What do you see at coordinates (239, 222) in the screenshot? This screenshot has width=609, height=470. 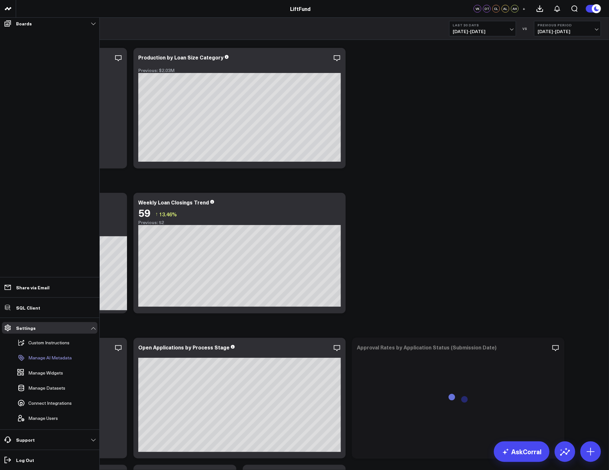 I see `div: Previous: 52` at bounding box center [239, 222].